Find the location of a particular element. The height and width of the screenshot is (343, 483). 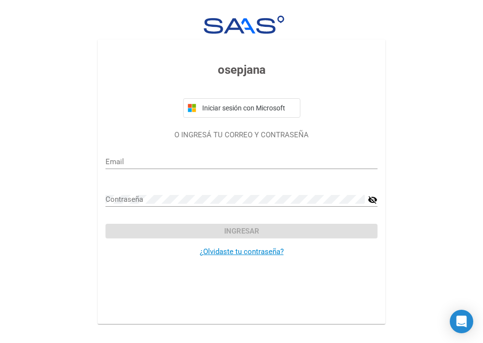

div: Open Intercom Messenger is located at coordinates (462, 321).